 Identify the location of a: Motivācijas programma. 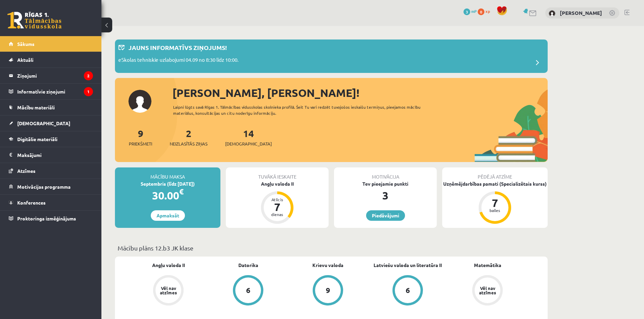
(50, 187).